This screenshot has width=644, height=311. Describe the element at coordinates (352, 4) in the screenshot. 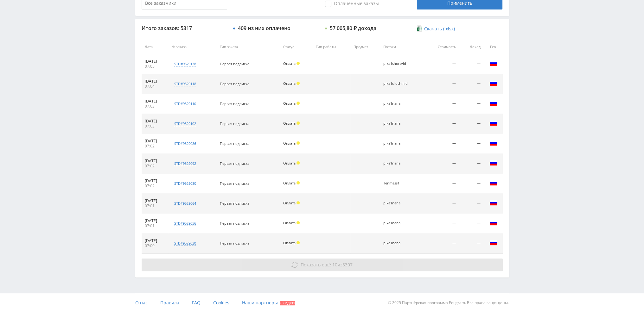

I see `span: Оплаченные заказы` at that location.